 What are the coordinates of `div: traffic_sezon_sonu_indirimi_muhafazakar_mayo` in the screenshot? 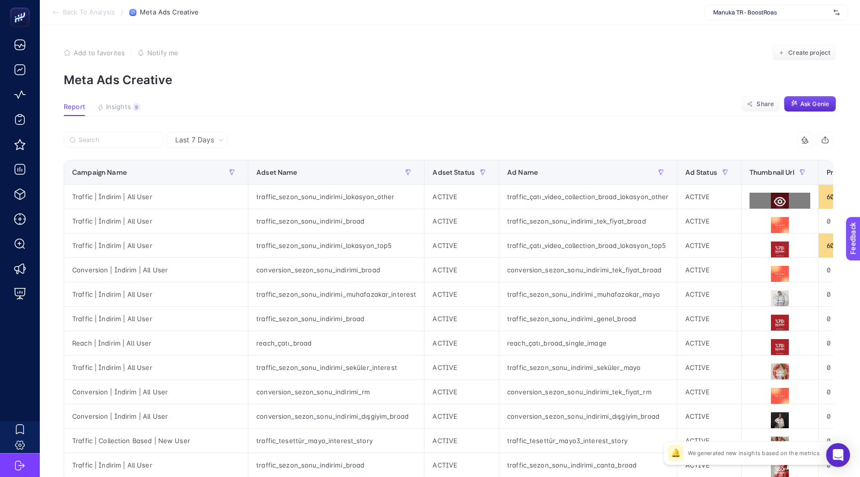 It's located at (588, 294).